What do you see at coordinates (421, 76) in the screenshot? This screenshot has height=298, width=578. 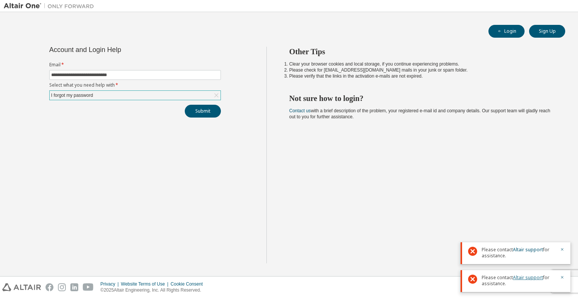 I see `li: Please verify that the links in the activation e-mails are not expired.` at bounding box center [421, 76].